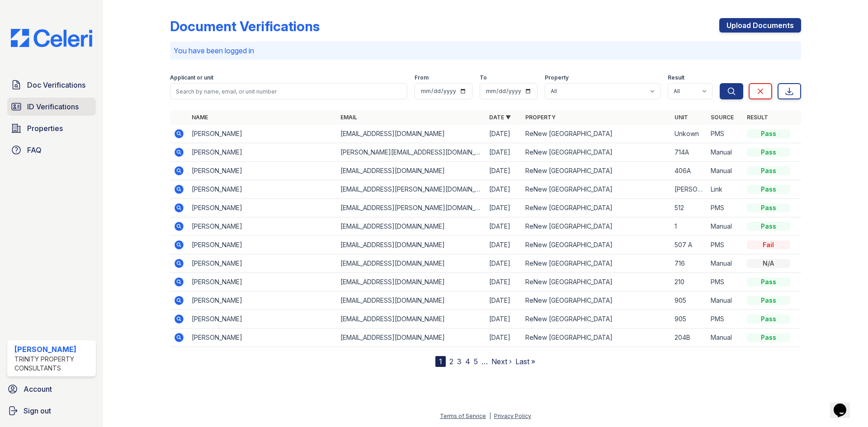 The height and width of the screenshot is (427, 868). What do you see at coordinates (483, 78) in the screenshot?
I see `label: To` at bounding box center [483, 78].